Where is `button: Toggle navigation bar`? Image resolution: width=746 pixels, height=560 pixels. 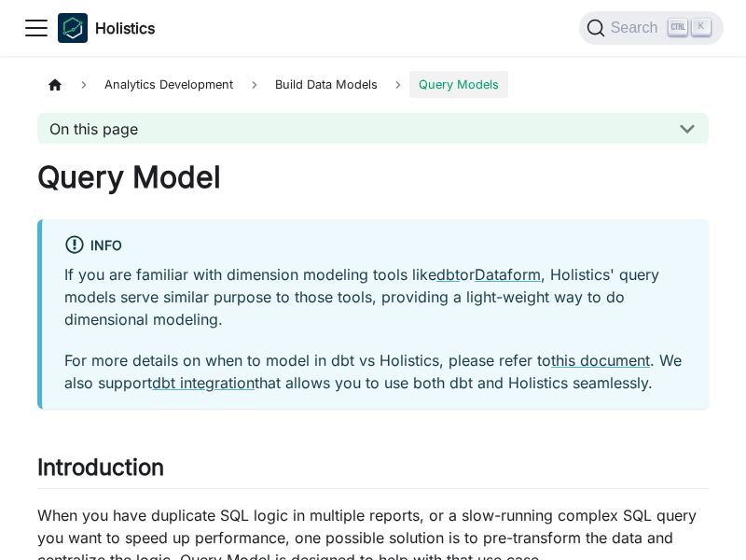 button: Toggle navigation bar is located at coordinates (36, 28).